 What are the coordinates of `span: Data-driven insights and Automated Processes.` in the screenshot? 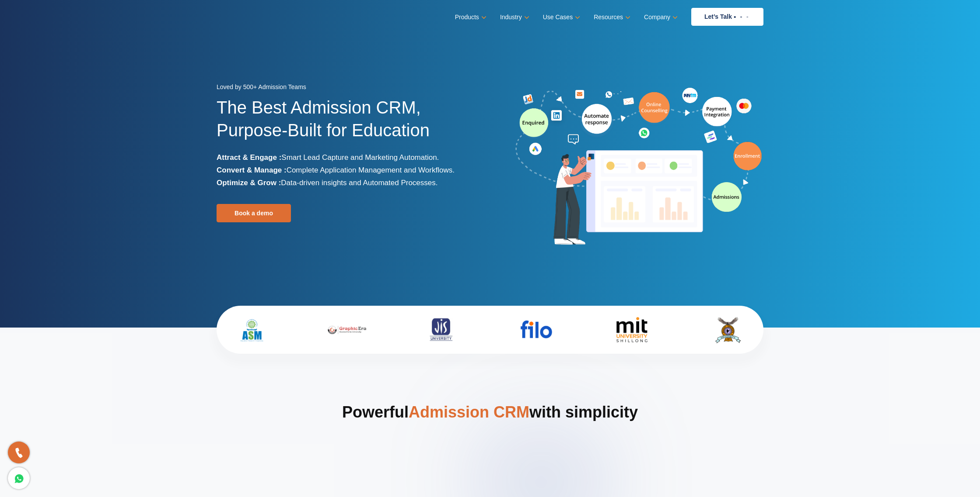 It's located at (360, 182).